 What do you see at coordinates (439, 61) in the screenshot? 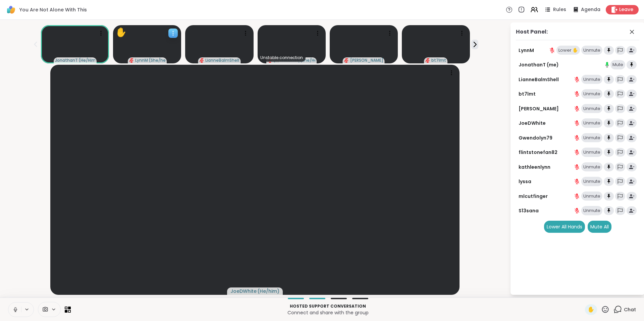
I see `span: bt7lmt` at bounding box center [439, 61].